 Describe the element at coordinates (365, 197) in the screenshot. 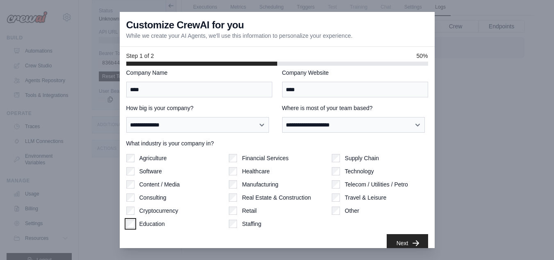

I see `label: Travel & Leisure` at that location.